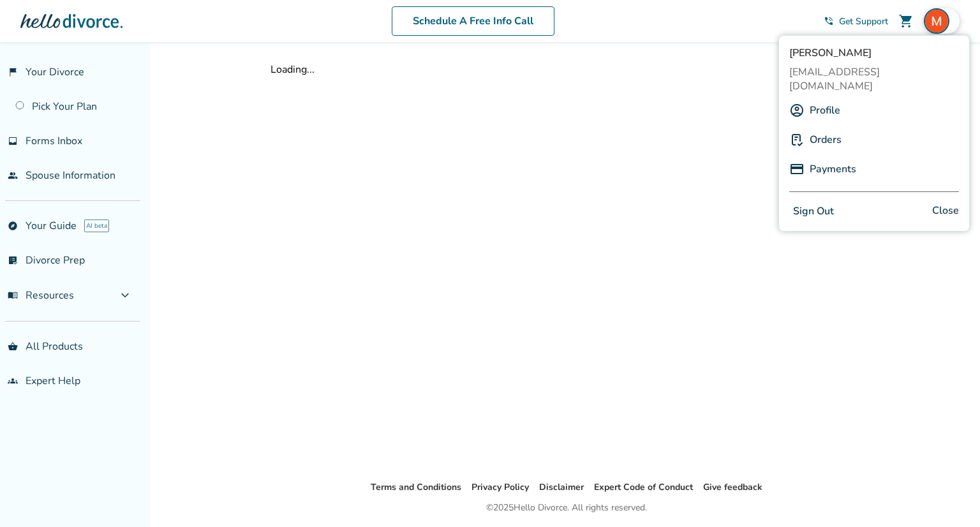 Image resolution: width=980 pixels, height=527 pixels. What do you see at coordinates (643, 487) in the screenshot?
I see `a: Expert Code of Conduct` at bounding box center [643, 487].